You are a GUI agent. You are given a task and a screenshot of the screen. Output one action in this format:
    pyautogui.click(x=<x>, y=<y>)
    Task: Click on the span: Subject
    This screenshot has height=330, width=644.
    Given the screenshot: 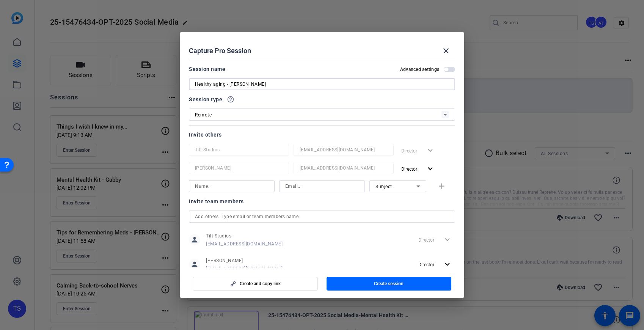 What is the action you would take?
    pyautogui.click(x=384, y=187)
    